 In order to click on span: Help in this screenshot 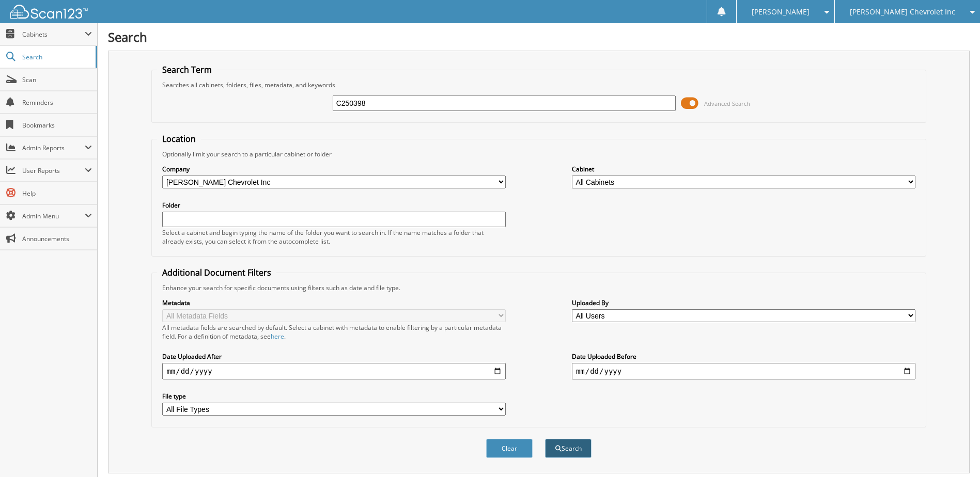, I will do `click(57, 193)`.